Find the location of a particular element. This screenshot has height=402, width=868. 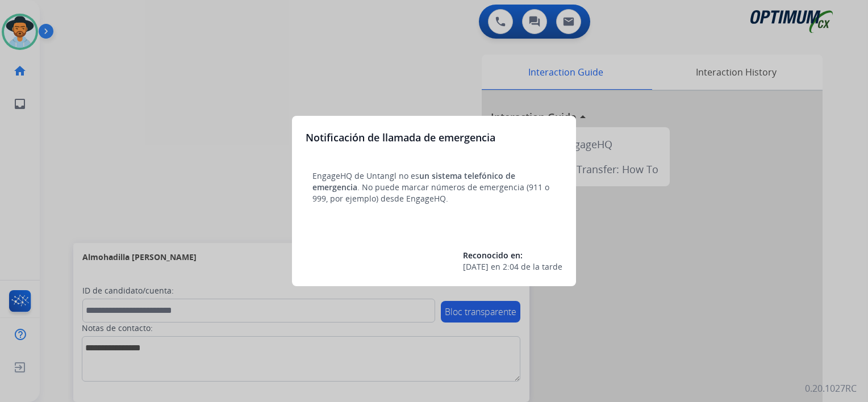

p: 0.20.1027RC is located at coordinates (830, 389).